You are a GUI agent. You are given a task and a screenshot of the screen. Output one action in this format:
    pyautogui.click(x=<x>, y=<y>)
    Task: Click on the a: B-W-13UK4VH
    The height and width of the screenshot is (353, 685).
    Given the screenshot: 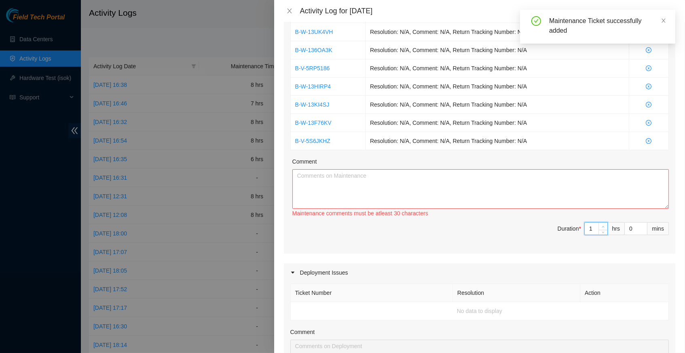 What is the action you would take?
    pyautogui.click(x=314, y=32)
    